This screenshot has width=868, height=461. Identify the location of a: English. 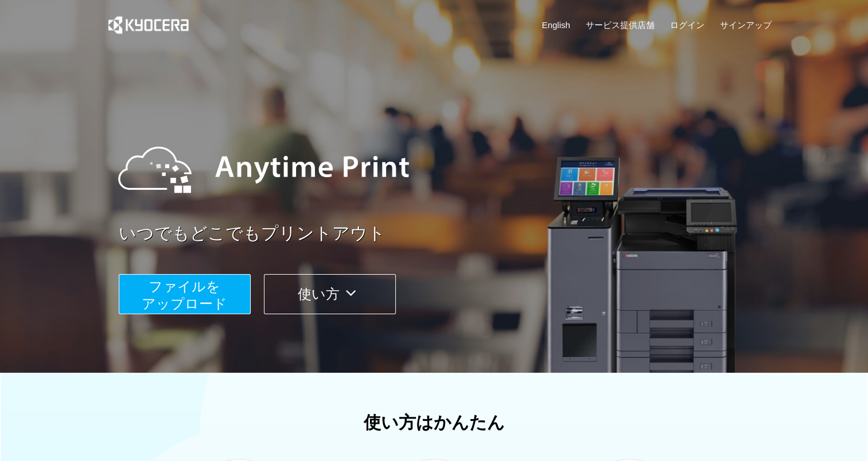
(556, 25).